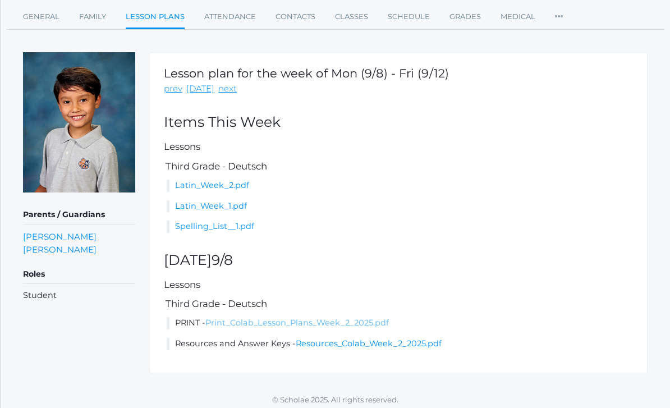 The image size is (670, 408). What do you see at coordinates (222, 260) in the screenshot?
I see `span: 9/8` at bounding box center [222, 260].